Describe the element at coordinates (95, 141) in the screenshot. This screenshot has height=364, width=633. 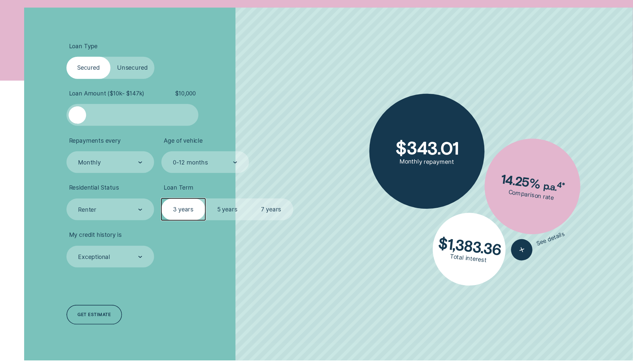
I see `span: Repayments every` at that location.